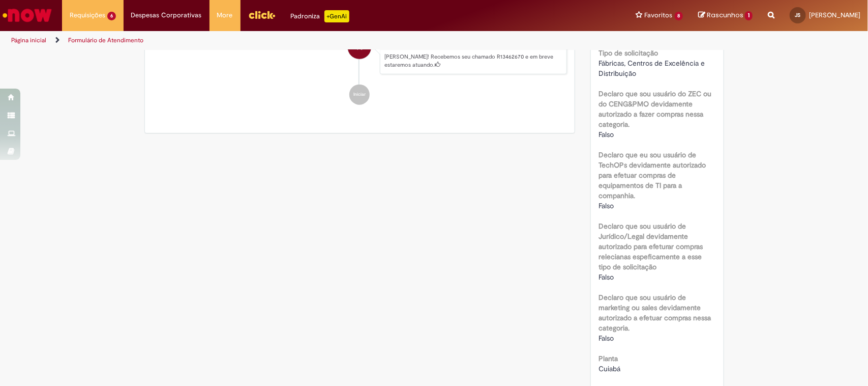  Describe the element at coordinates (166, 15) in the screenshot. I see `span: Despesas Corporativas` at that location.